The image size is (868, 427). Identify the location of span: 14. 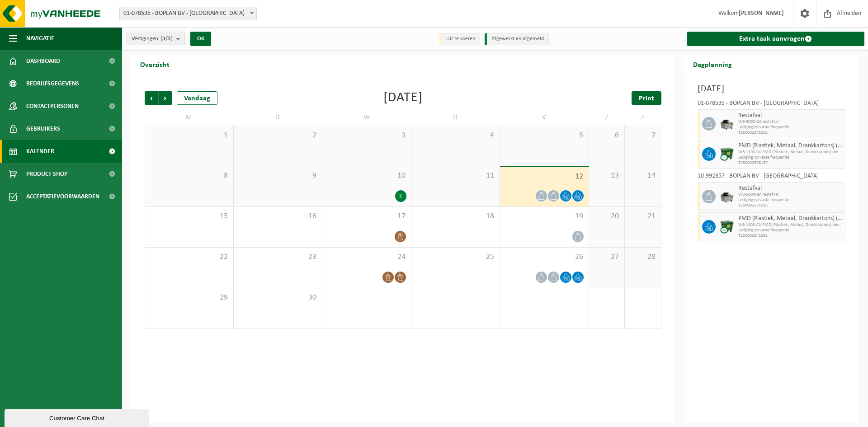
(642, 176).